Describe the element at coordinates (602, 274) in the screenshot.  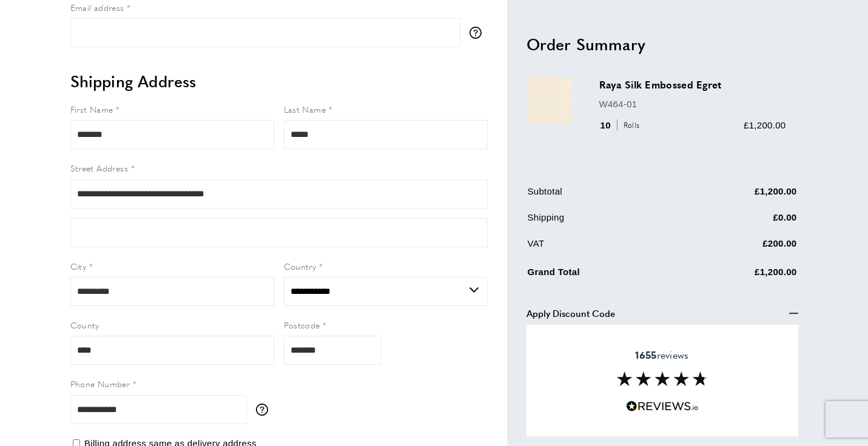
I see `td: Grand Total` at that location.